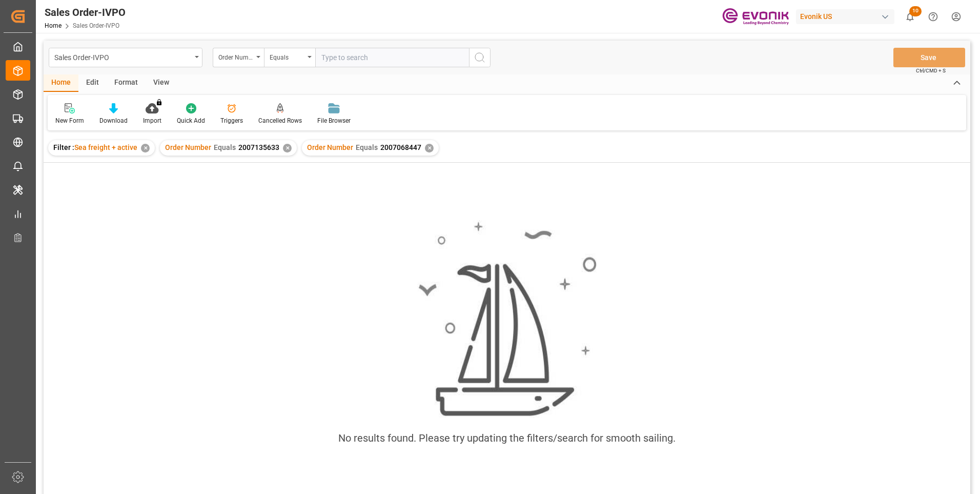 This screenshot has width=980, height=494. I want to click on div: Quick Add, so click(190, 120).